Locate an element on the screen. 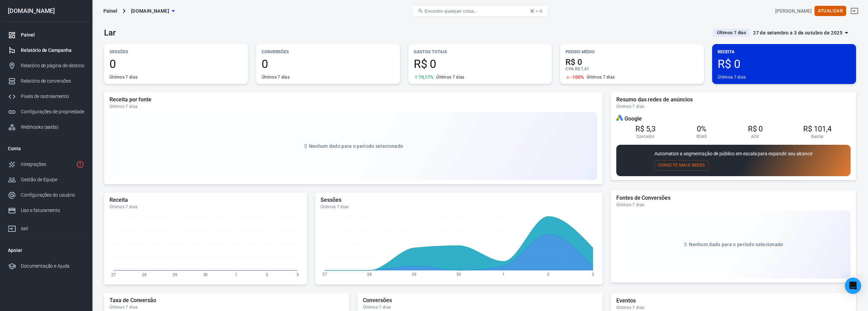 The image size is (868, 311). div: ID da conta: 3jDzlnHw is located at coordinates (793, 11).